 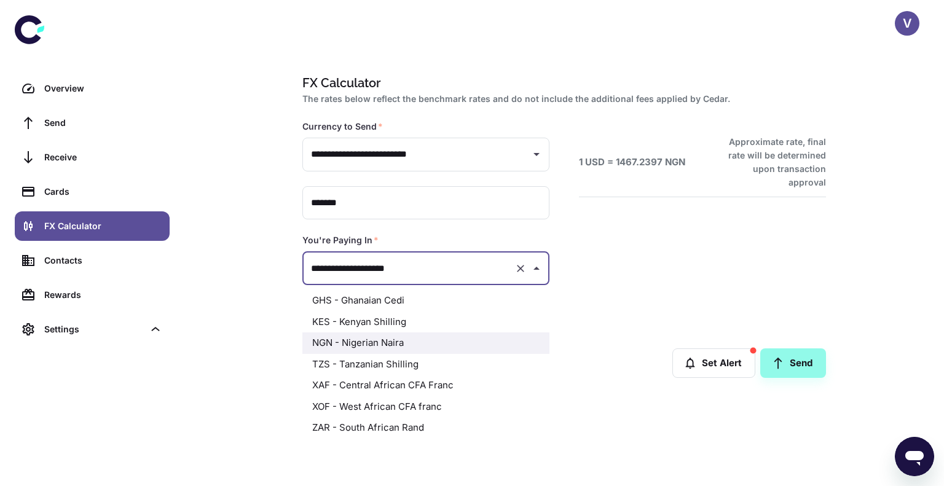 I want to click on div: Cards, so click(x=103, y=192).